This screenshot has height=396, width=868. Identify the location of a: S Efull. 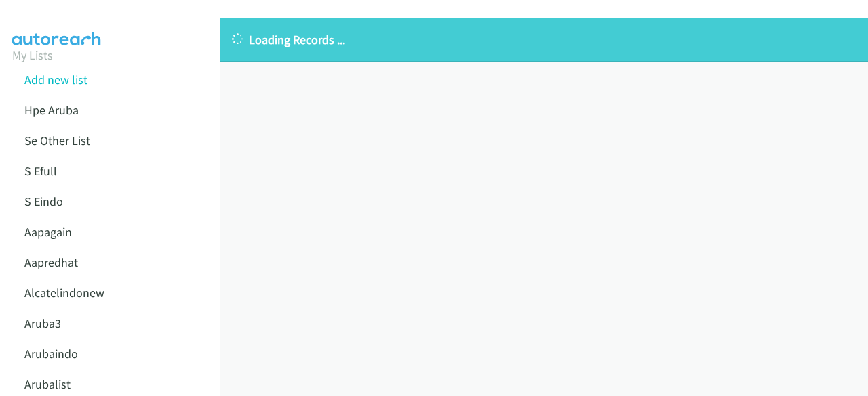
(41, 170).